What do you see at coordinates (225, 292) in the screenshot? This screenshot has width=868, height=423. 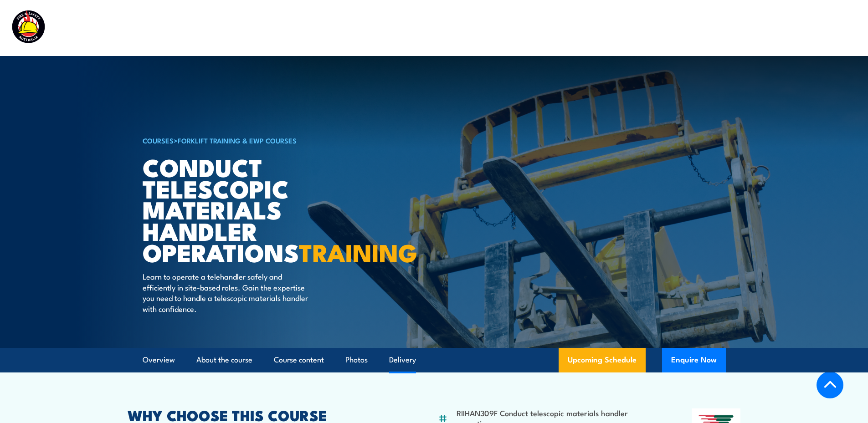 I see `p: Learn to operate a telehandler safely and efficiently in site-based roles. Gain the expertise you...` at bounding box center [225, 292].